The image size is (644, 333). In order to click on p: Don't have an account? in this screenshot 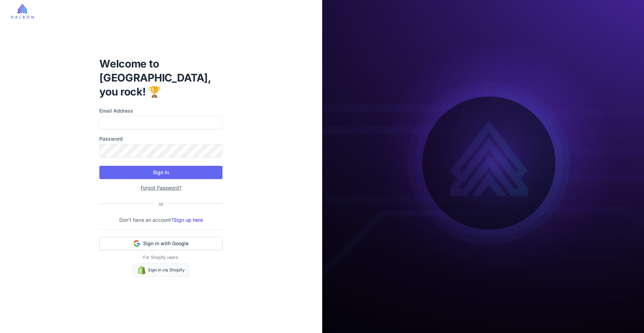, I will do `click(161, 220)`.